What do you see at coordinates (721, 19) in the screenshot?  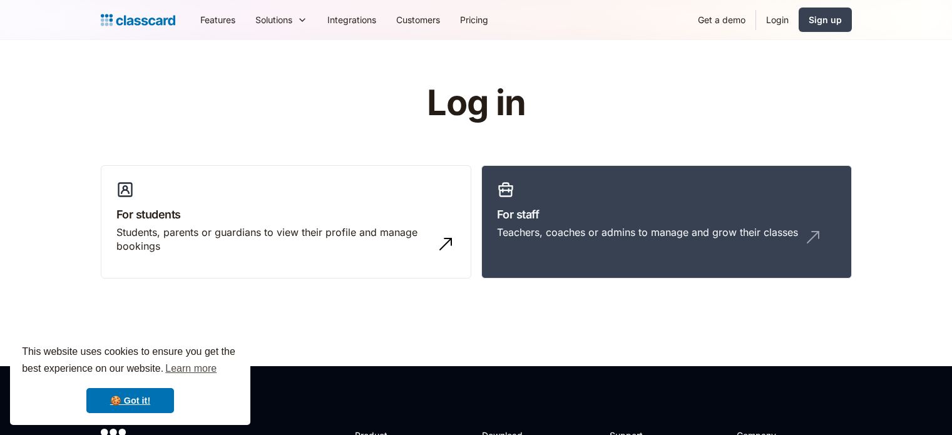 I see `a: Get a demo` at bounding box center [721, 19].